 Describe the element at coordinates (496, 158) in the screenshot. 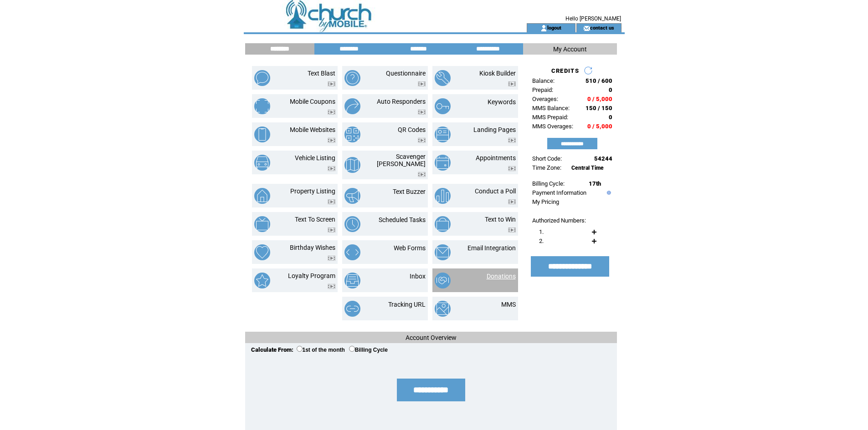

I see `a: Appointments` at that location.